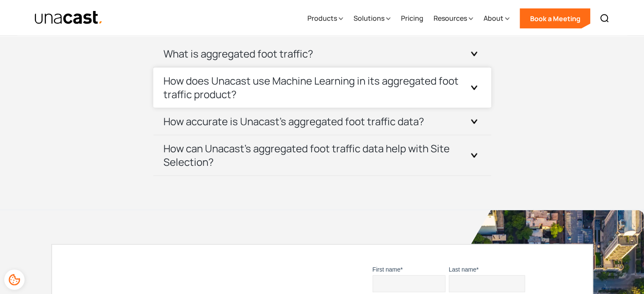  I want to click on span: Last name, so click(463, 270).